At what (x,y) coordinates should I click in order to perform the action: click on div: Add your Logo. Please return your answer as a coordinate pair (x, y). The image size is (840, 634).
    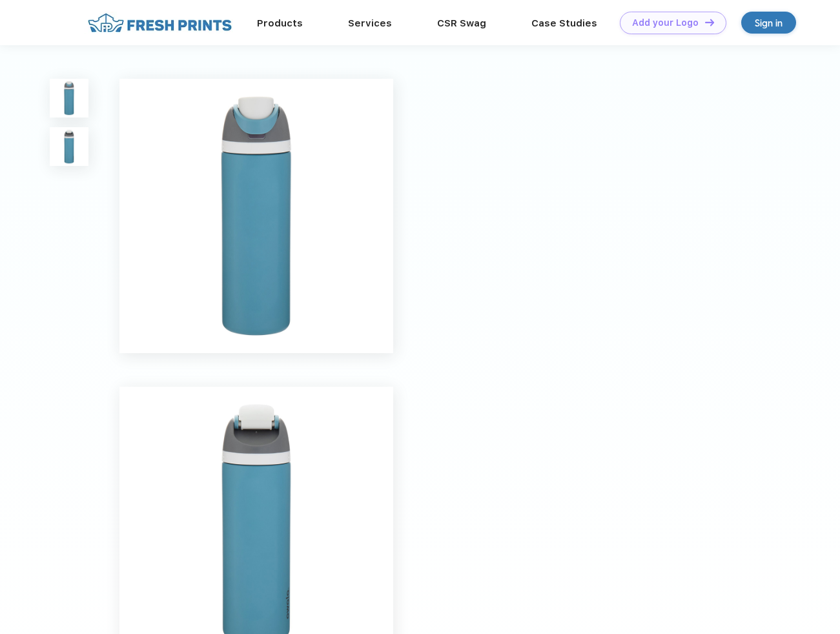
    Looking at the image, I should click on (665, 23).